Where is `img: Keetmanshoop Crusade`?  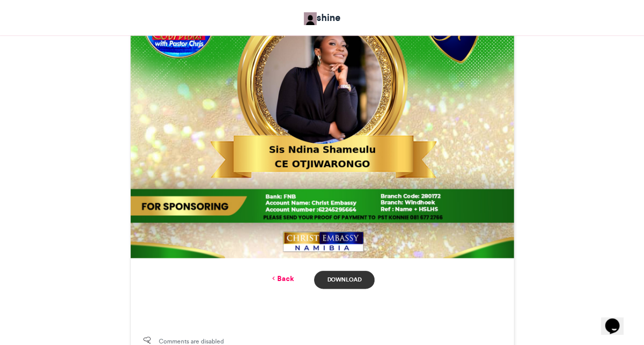 img: Keetmanshoop Crusade is located at coordinates (310, 18).